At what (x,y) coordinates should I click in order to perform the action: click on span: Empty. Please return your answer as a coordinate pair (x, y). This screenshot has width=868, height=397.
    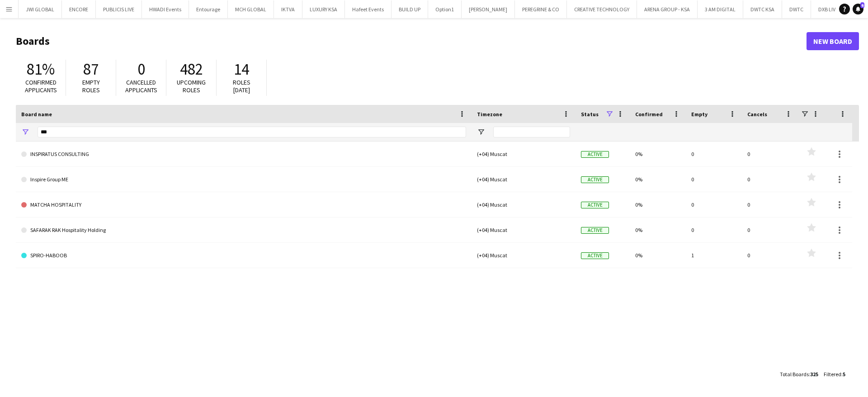
    Looking at the image, I should click on (700, 114).